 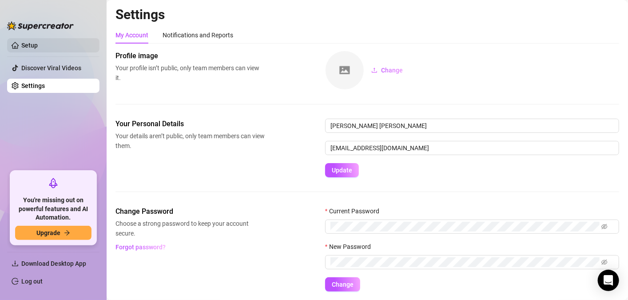 I want to click on div: Open Intercom Messenger, so click(x=608, y=280).